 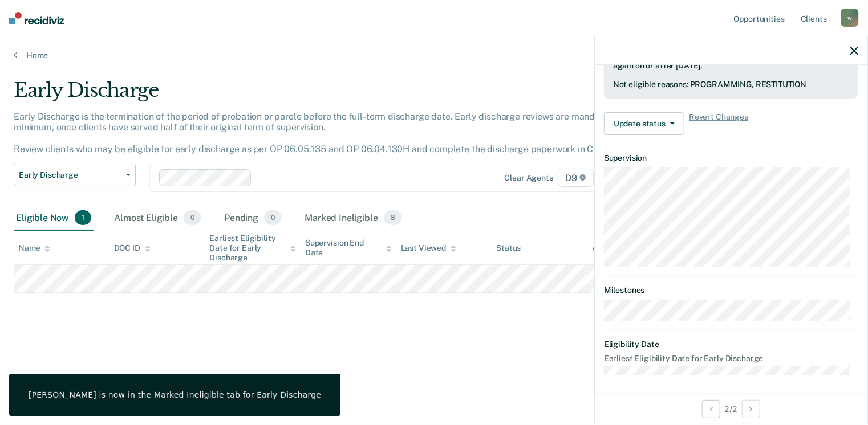 What do you see at coordinates (732, 84) in the screenshot?
I see `div: Not eligible reasons: PROGRAMMING, RESTITUTION` at bounding box center [732, 84].